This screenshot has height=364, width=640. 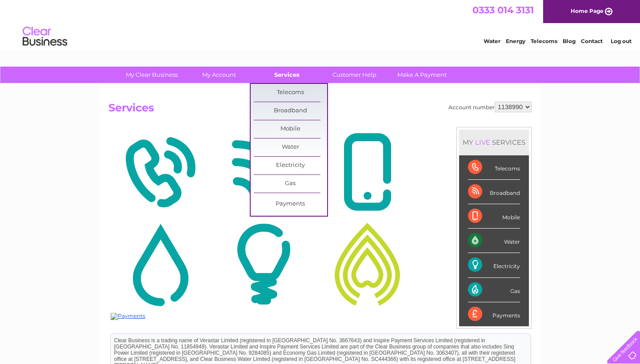 What do you see at coordinates (290, 111) in the screenshot?
I see `a: Broadband` at bounding box center [290, 111].